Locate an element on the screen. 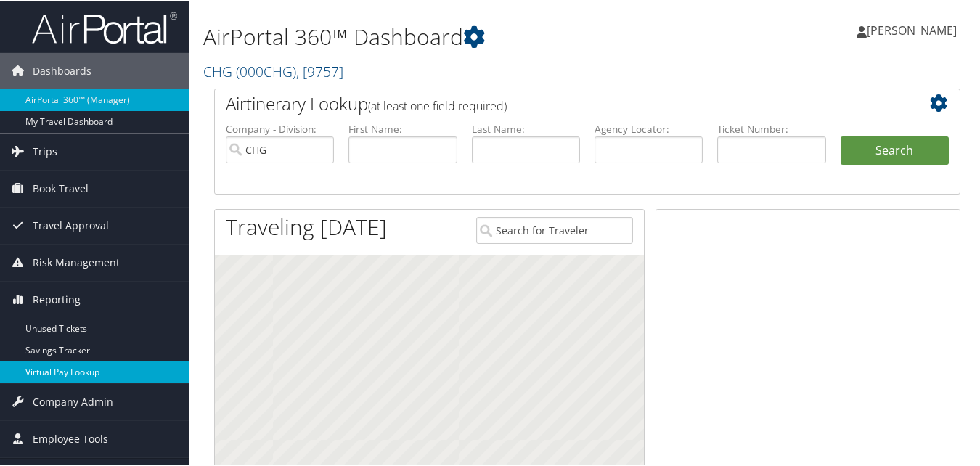  span: Company Admin is located at coordinates (72, 401).